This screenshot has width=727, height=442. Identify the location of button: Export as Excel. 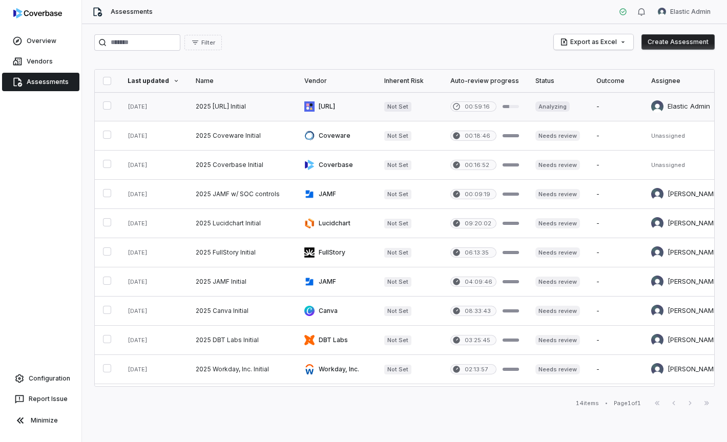
(593, 42).